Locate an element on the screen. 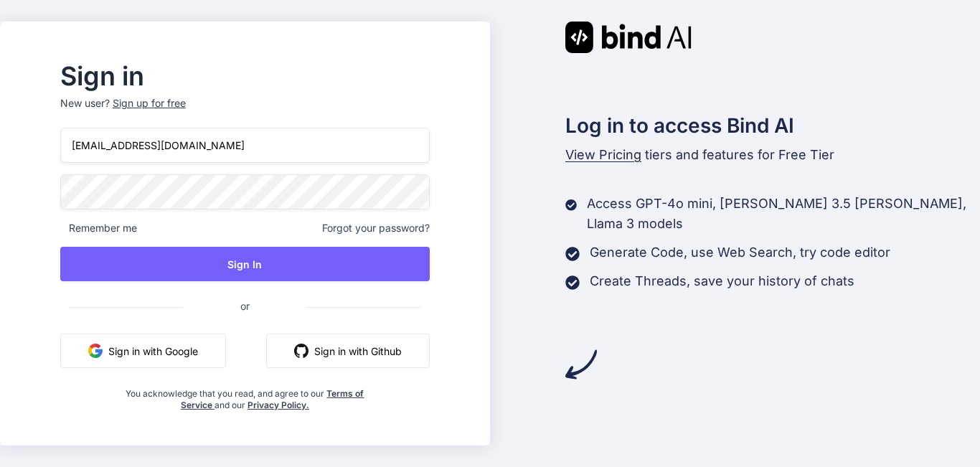 Image resolution: width=980 pixels, height=467 pixels. div: You acknowledge that you read, and agree to our and our is located at coordinates (246, 396).